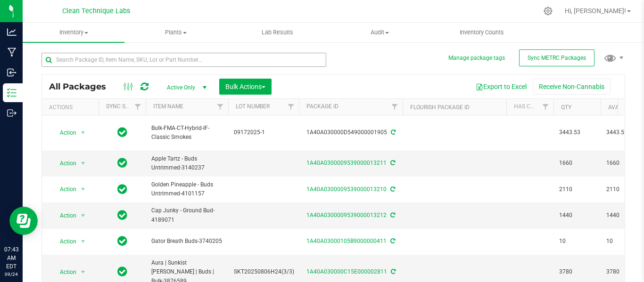 Image resolution: width=644 pixels, height=282 pixels. I want to click on span: Apple Tartz - Buds Untrimmed-3140237, so click(187, 163).